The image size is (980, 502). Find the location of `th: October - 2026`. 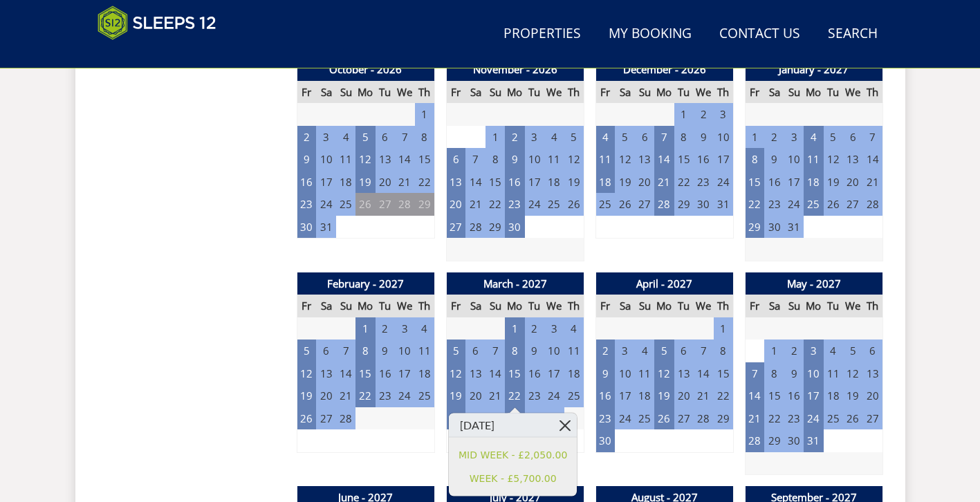

th: October - 2026 is located at coordinates (366, 69).